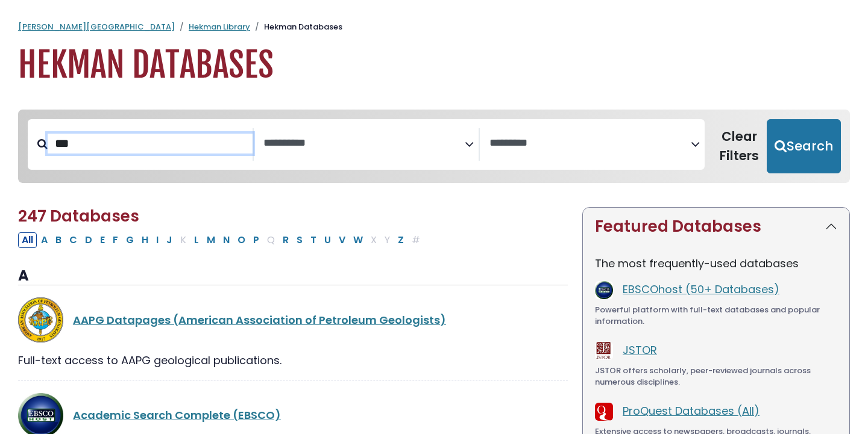 The image size is (868, 434). I want to click on button: Filter Results E, so click(102, 240).